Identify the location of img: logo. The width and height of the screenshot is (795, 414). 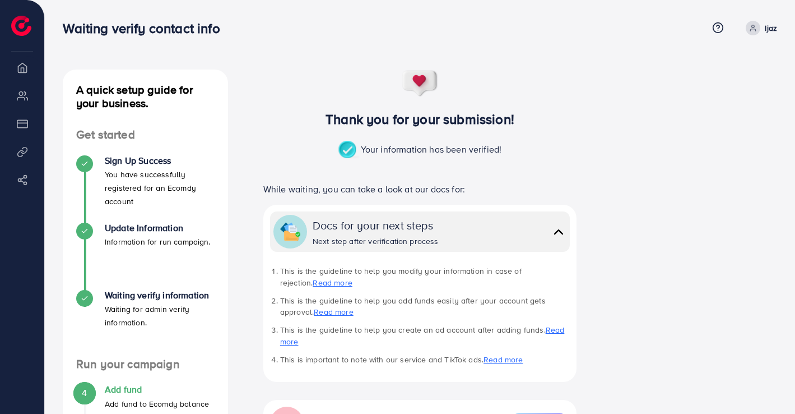
(21, 26).